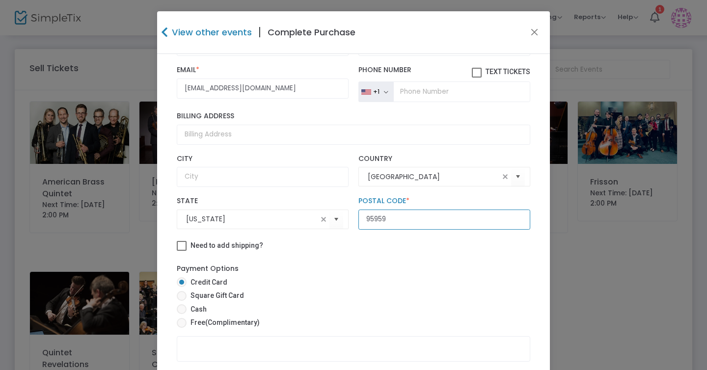 The height and width of the screenshot is (370, 707). I want to click on h4: Complete Purchase, so click(311, 32).